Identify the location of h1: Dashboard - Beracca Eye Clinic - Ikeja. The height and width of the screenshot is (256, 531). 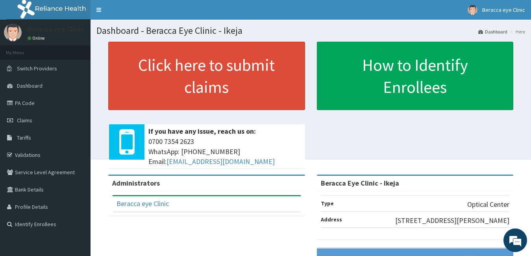
(311, 31).